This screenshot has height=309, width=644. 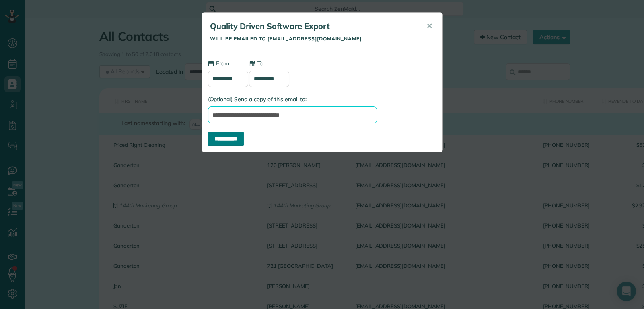 What do you see at coordinates (256, 63) in the screenshot?
I see `label: To` at bounding box center [256, 63].